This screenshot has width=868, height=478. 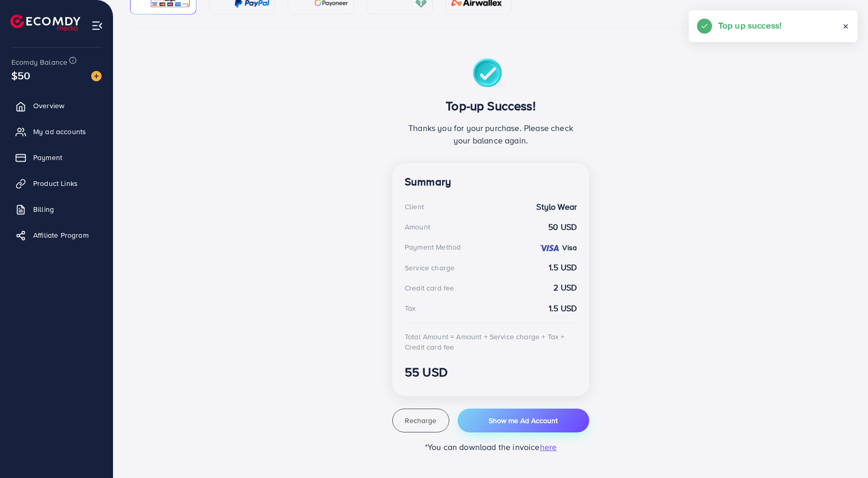 I want to click on img: logo, so click(x=45, y=22).